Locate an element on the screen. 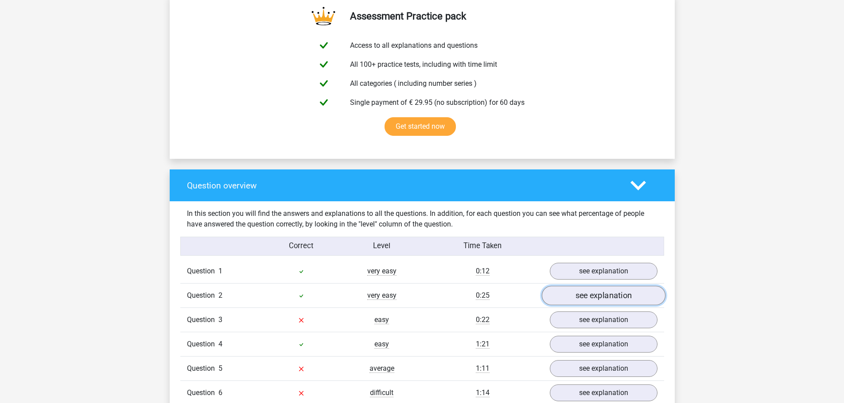 This screenshot has height=403, width=844. span: 4 is located at coordinates (220, 344).